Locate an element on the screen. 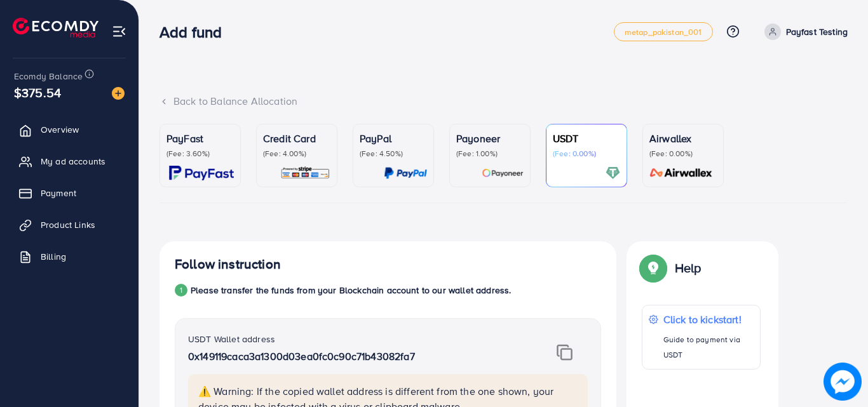  h4: Follow instruction is located at coordinates (227, 265).